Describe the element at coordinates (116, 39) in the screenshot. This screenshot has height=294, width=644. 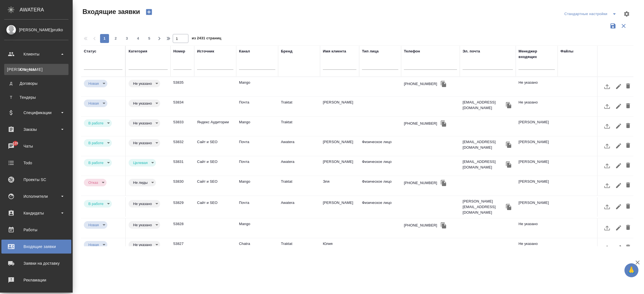
I see `span: 2` at that location.